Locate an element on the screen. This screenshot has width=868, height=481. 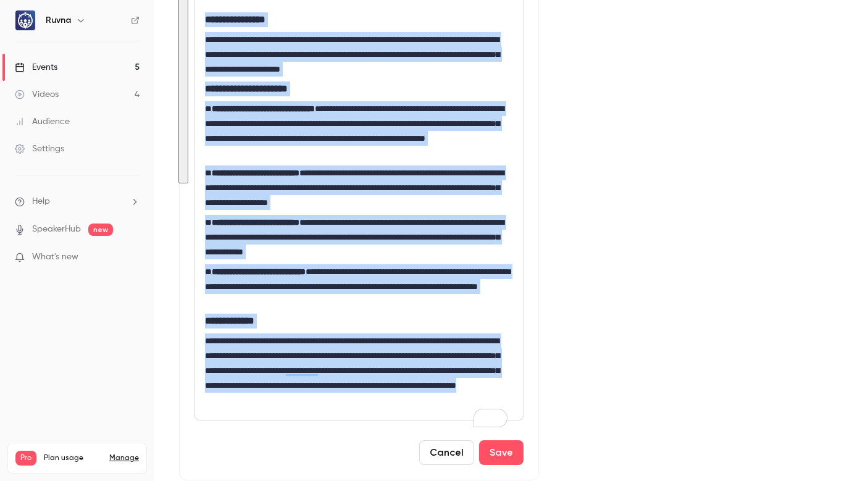
div: Settings is located at coordinates (40, 149).